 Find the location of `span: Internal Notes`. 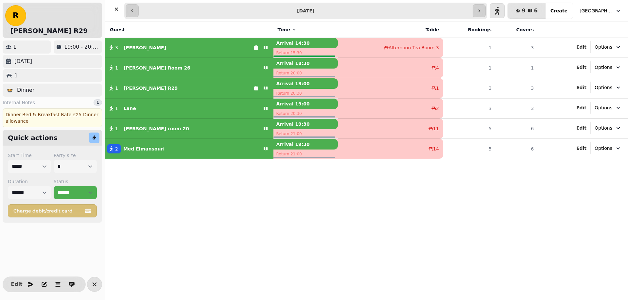

span: Internal Notes is located at coordinates (19, 103).